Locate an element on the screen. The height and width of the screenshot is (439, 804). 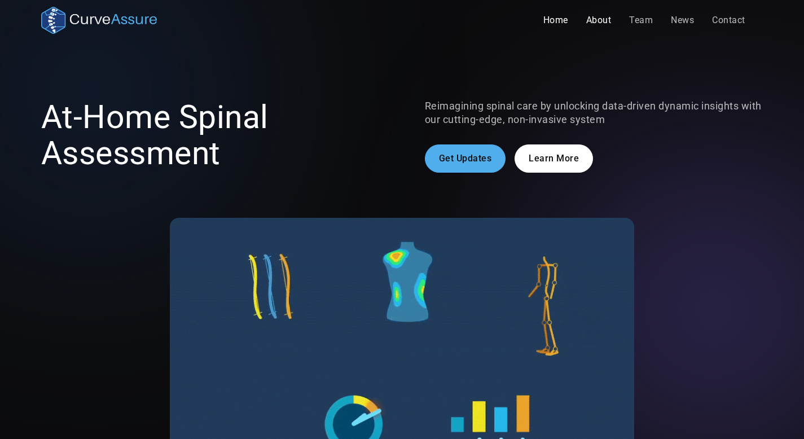
a: home is located at coordinates (99, 20).